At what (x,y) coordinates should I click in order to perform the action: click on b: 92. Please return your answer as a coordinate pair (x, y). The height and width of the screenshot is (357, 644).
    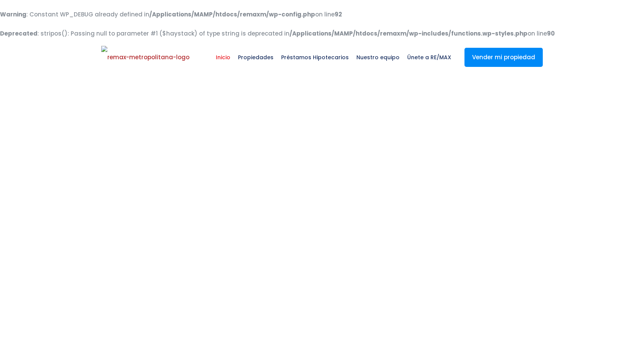
    Looking at the image, I should click on (338, 14).